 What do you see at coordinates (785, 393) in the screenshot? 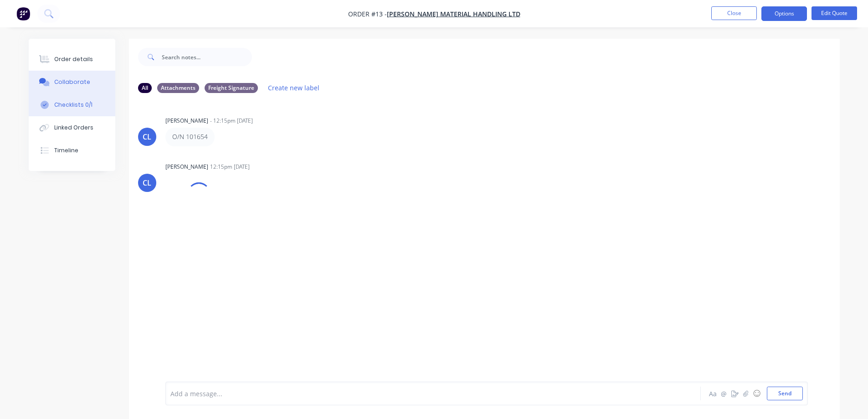
I see `button: Send` at bounding box center [785, 393].